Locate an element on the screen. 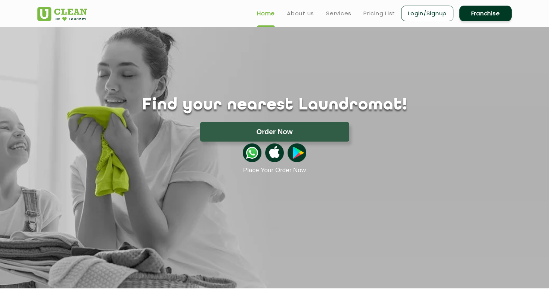 This screenshot has width=549, height=291. img: playstoreicon.png is located at coordinates (297, 153).